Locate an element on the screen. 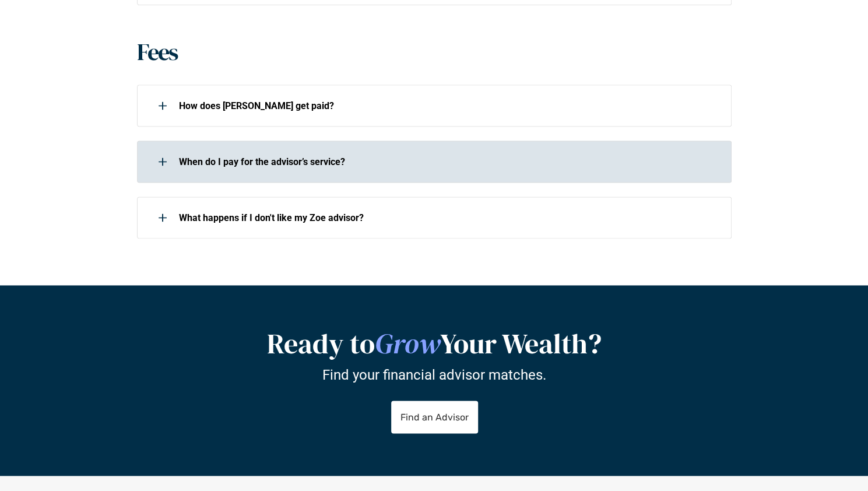  p: When do I pay for the advisor’s service? is located at coordinates (448, 162).